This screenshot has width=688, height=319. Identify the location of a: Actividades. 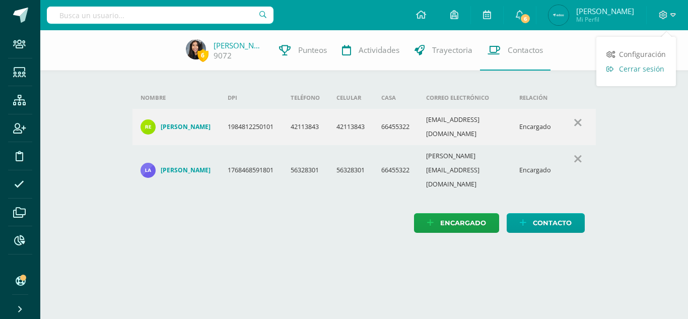
(371, 50).